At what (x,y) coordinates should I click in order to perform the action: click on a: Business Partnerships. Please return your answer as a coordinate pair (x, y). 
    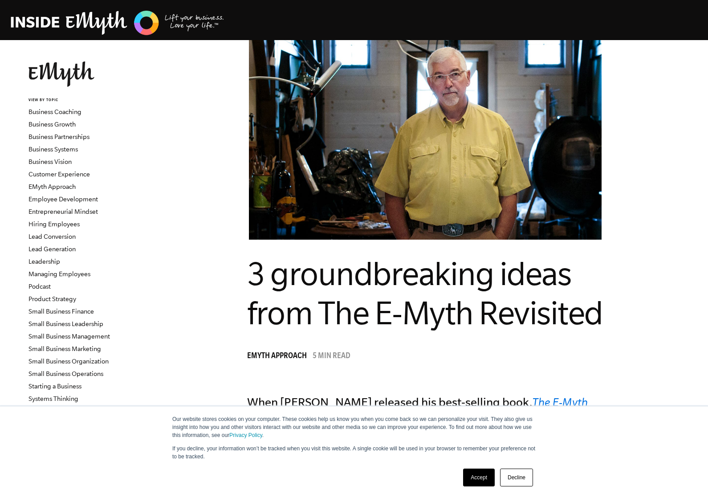
    Looking at the image, I should click on (59, 137).